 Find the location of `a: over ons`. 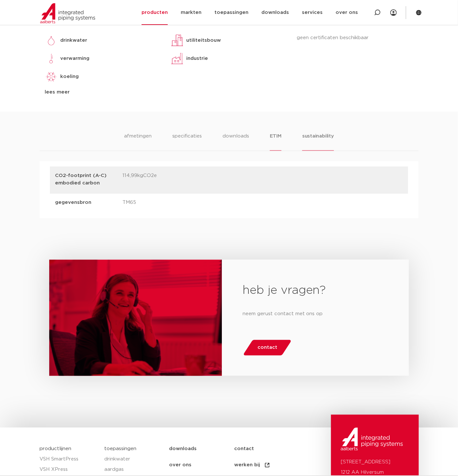

a: over ons is located at coordinates (201, 466).